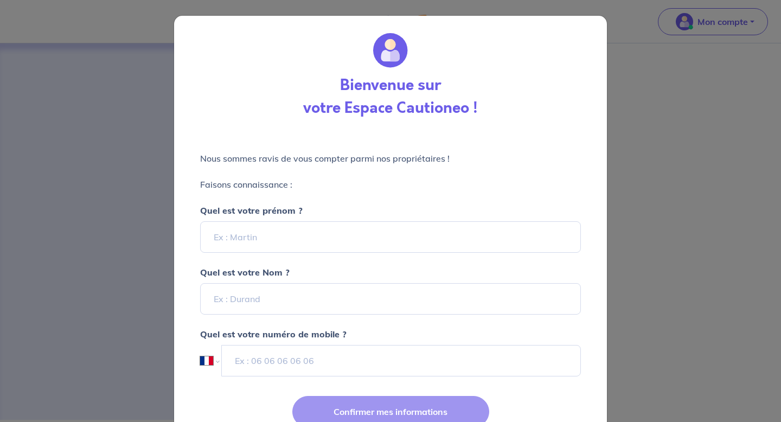 The width and height of the screenshot is (781, 422). What do you see at coordinates (390, 184) in the screenshot?
I see `p: Faisons connaissance :` at bounding box center [390, 184].